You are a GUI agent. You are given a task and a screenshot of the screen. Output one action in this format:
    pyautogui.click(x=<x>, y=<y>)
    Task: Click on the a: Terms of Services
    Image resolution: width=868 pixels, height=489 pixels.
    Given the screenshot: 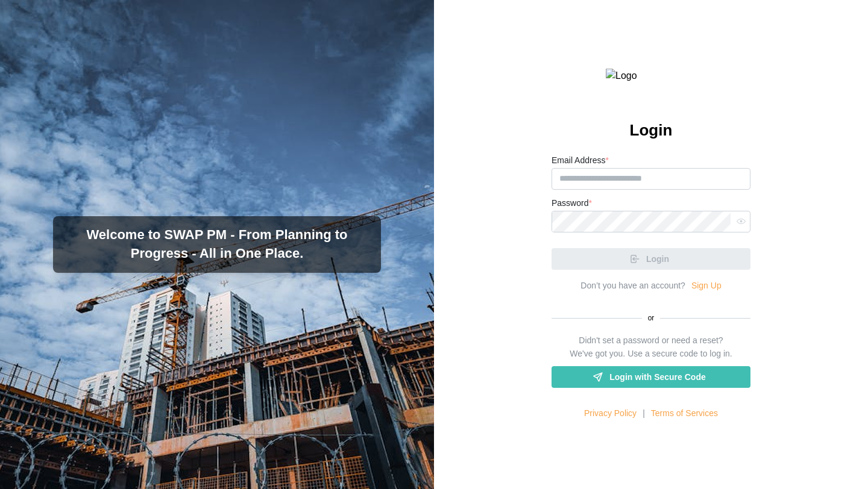 What is the action you would take?
    pyautogui.click(x=684, y=414)
    